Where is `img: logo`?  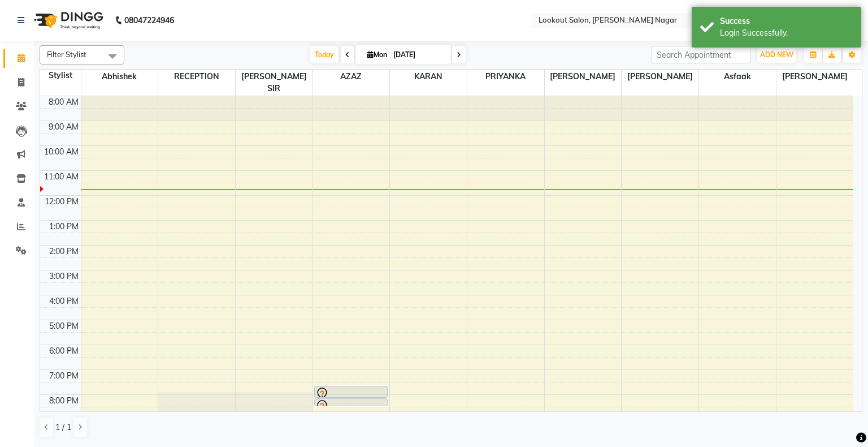
img: logo is located at coordinates (67, 21).